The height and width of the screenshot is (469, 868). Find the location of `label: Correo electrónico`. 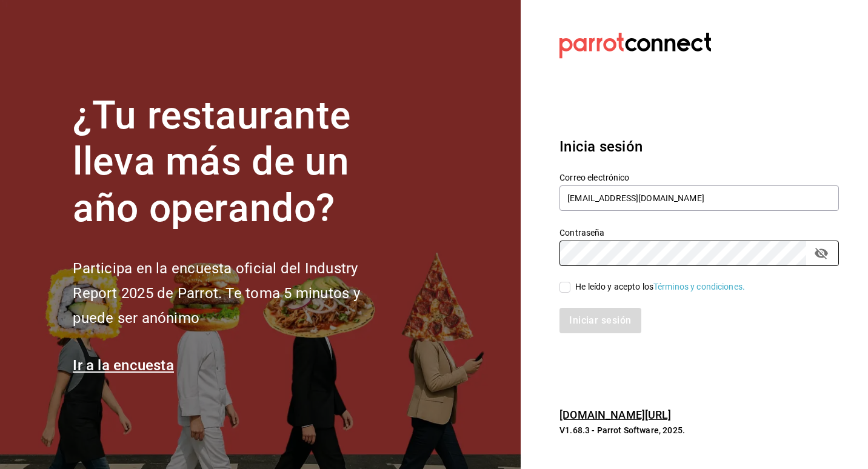

label: Correo electrónico is located at coordinates (699, 177).